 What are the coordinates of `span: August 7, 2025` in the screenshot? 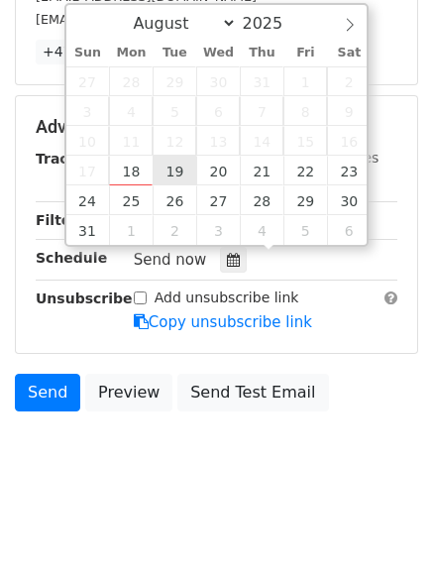 It's located at (262, 111).